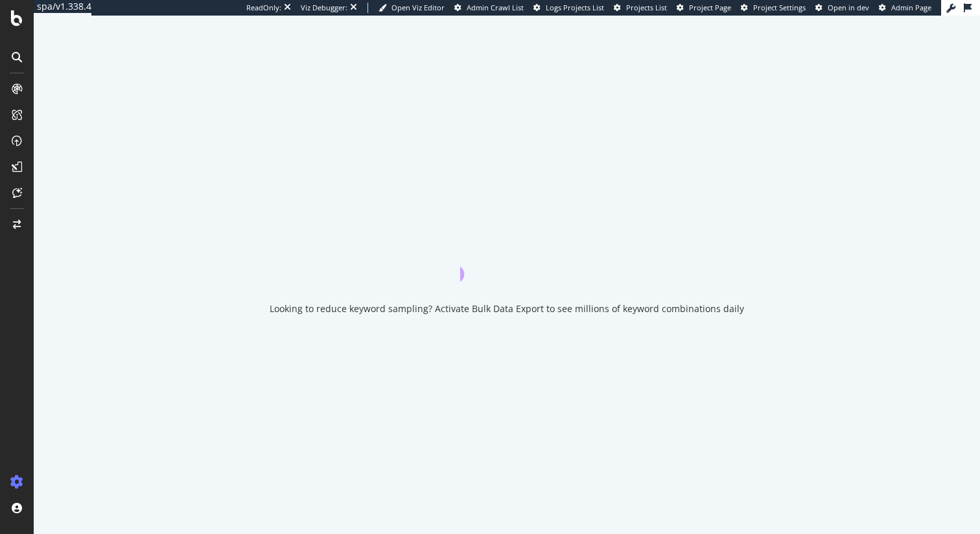 This screenshot has width=980, height=534. I want to click on a: Logs Projects List, so click(568, 7).